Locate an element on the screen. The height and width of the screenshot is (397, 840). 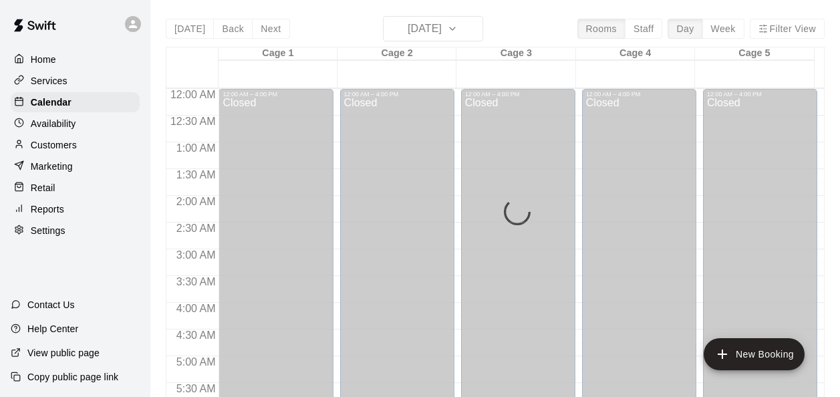
span: 3:30 AM is located at coordinates (196, 281).